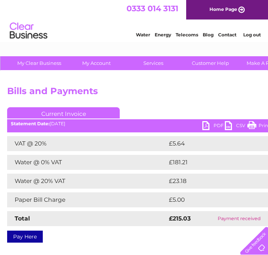  Describe the element at coordinates (30, 123) in the screenshot. I see `b: Statement Date:` at that location.